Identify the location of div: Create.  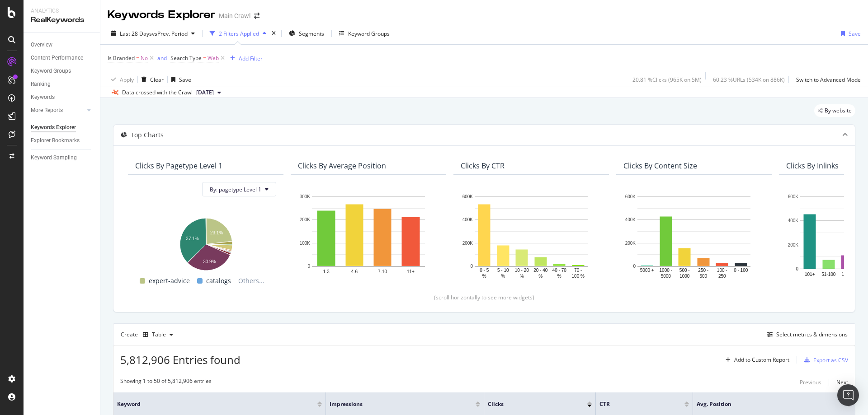
(149, 335).